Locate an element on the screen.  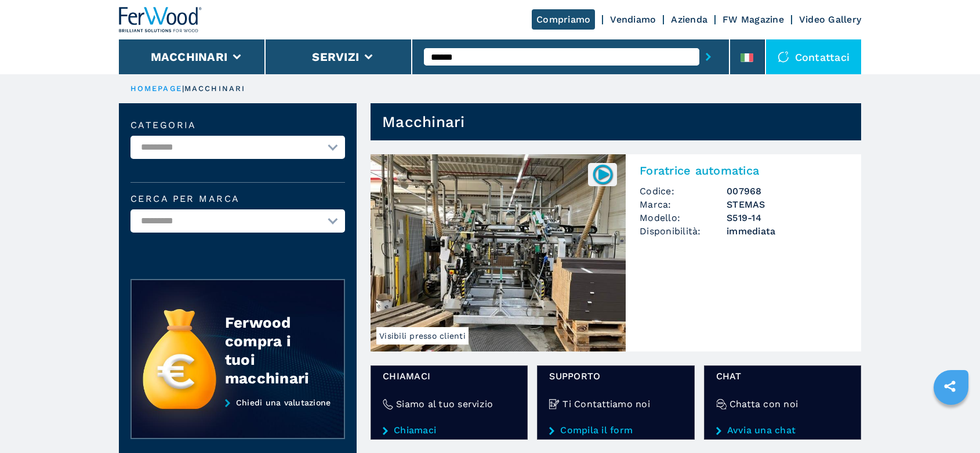
img: Siamo al tuo servizio is located at coordinates (388, 404).